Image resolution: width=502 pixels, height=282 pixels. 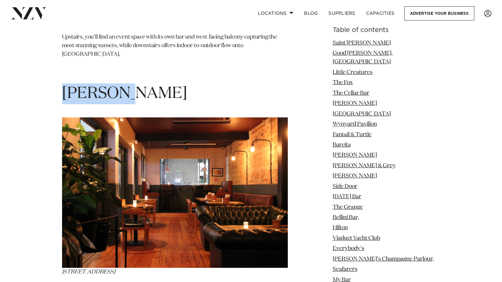 I want to click on a: Side Door, so click(x=345, y=186).